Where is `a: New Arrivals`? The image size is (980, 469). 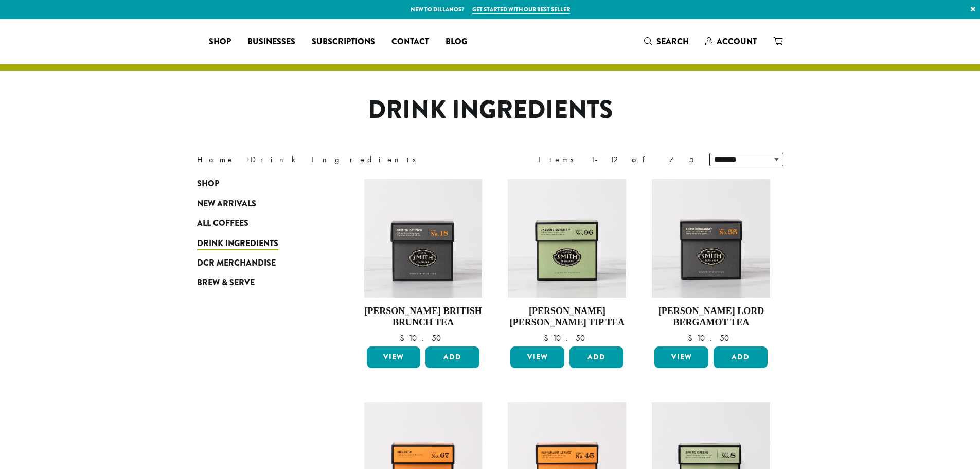 a: New Arrivals is located at coordinates (259, 203).